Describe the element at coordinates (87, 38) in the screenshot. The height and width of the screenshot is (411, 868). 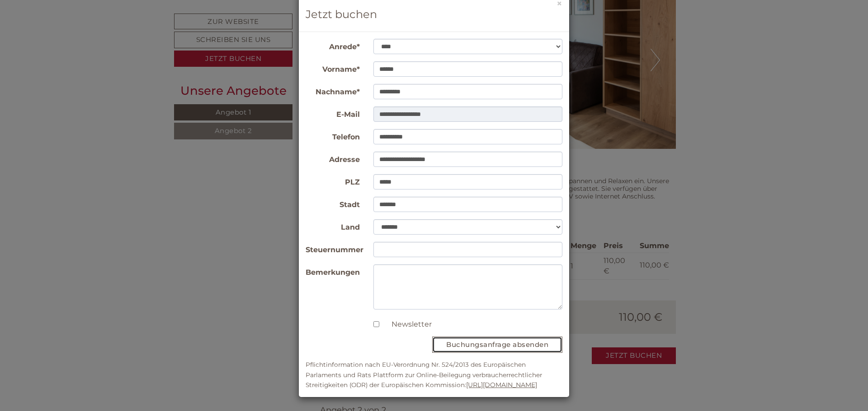
I see `div: Guten Tag, wie können wir Ihnen helfen?` at that location.